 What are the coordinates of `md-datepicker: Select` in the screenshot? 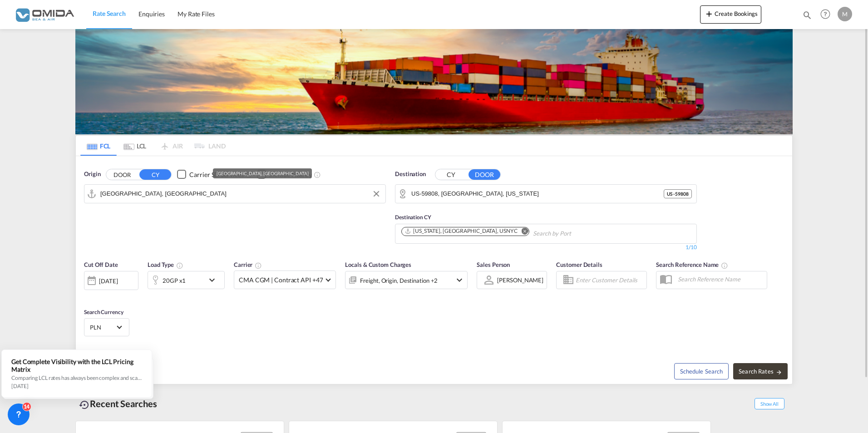 It's located at (87, 295).